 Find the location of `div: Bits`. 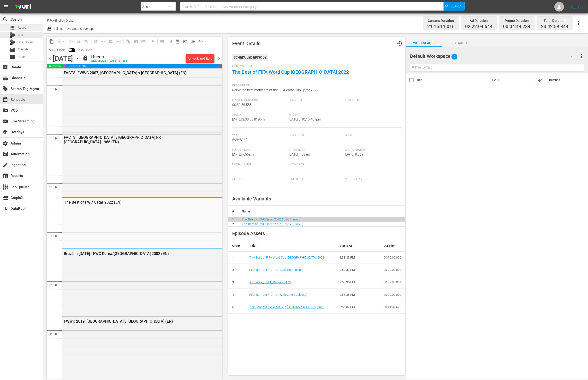

div: Bits is located at coordinates (13, 35).